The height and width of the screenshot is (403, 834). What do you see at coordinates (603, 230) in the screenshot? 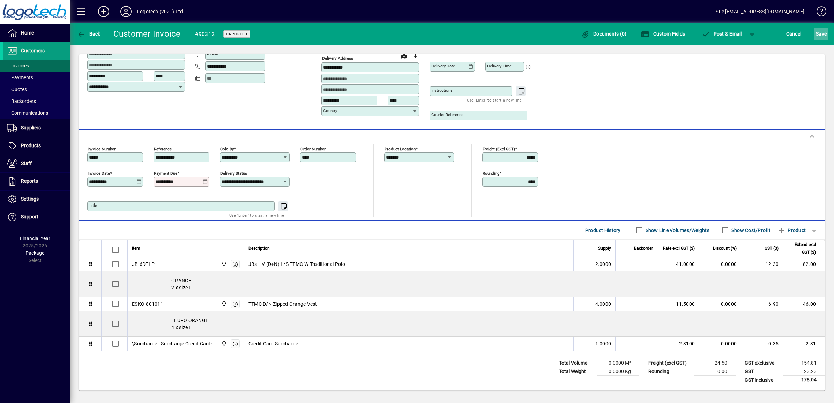
I see `span: Product History` at bounding box center [603, 230].